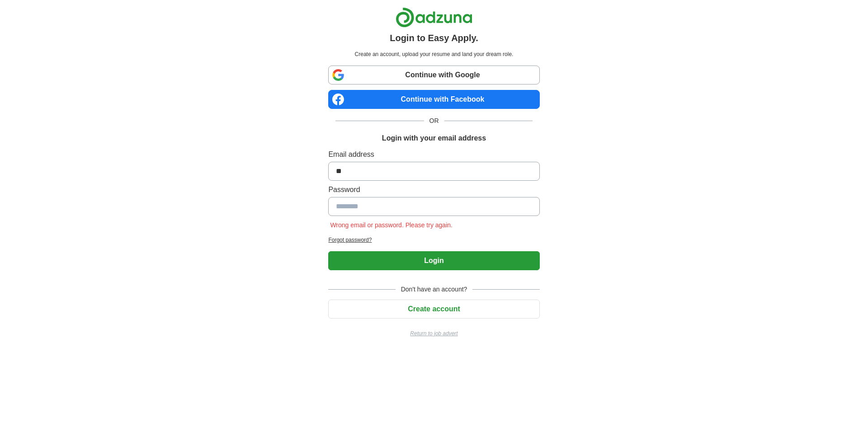 Image resolution: width=868 pixels, height=427 pixels. What do you see at coordinates (434, 190) in the screenshot?
I see `label: Password` at bounding box center [434, 190].